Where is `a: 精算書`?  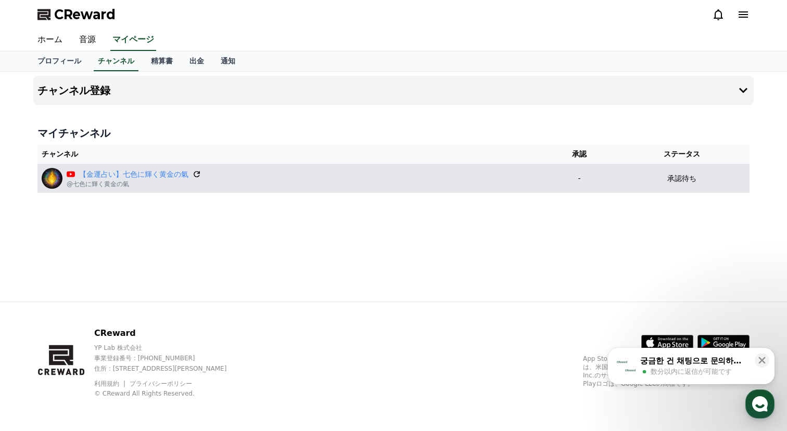
a: 精算書 is located at coordinates (162, 61).